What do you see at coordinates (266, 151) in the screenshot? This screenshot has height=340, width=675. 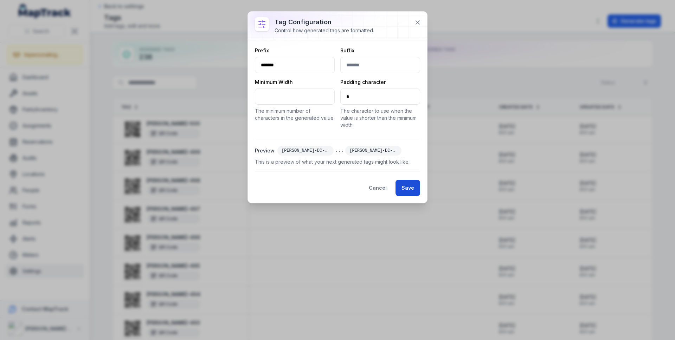 I see `span: Preview` at bounding box center [266, 151].